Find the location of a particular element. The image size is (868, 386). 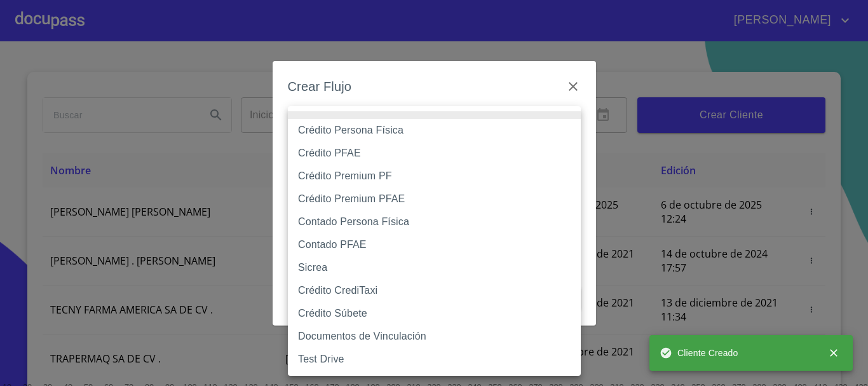

li: Crédito Persona Física is located at coordinates (434, 131).